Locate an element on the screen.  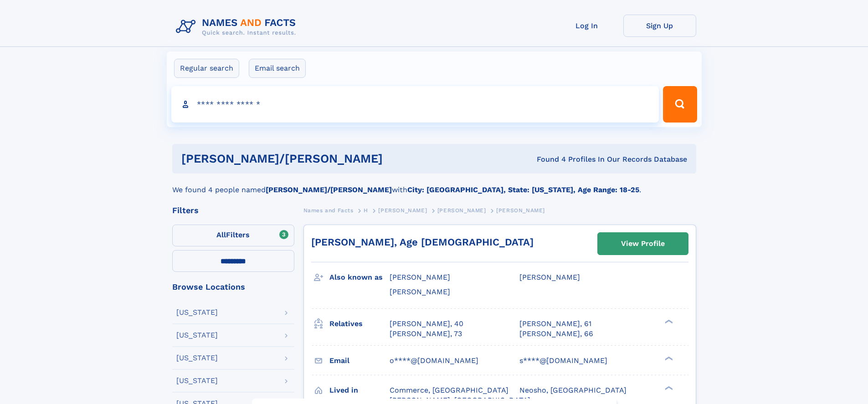
div: Found 4 Profiles In Our Records Database is located at coordinates (574, 160).